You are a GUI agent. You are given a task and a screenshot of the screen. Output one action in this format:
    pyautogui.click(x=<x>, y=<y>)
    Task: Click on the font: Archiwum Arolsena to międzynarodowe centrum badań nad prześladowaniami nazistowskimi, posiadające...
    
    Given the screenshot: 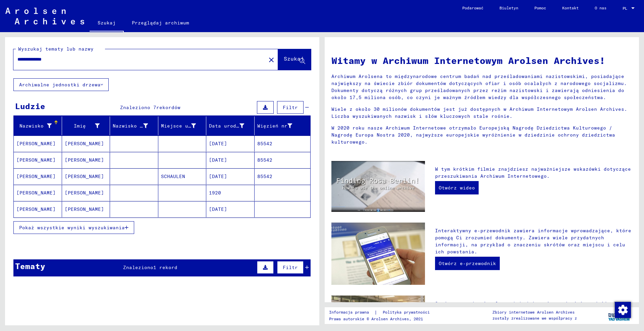 What is the action you would take?
    pyautogui.click(x=479, y=86)
    